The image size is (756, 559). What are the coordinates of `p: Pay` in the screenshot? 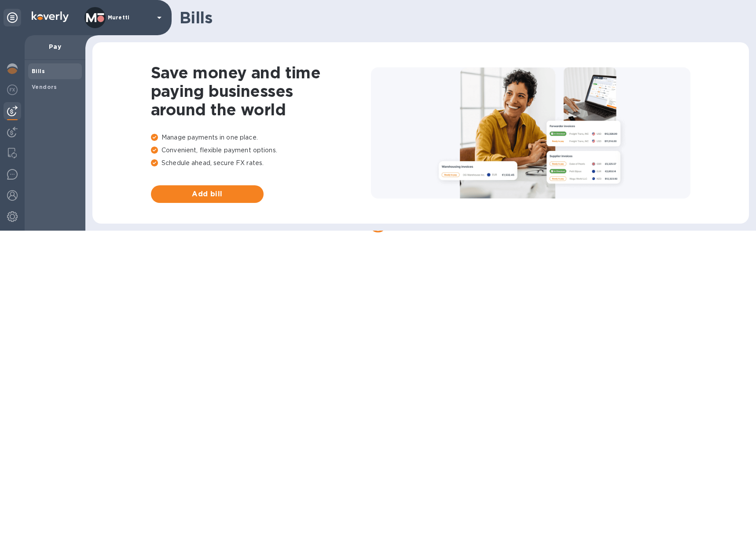 It's located at (55, 47).